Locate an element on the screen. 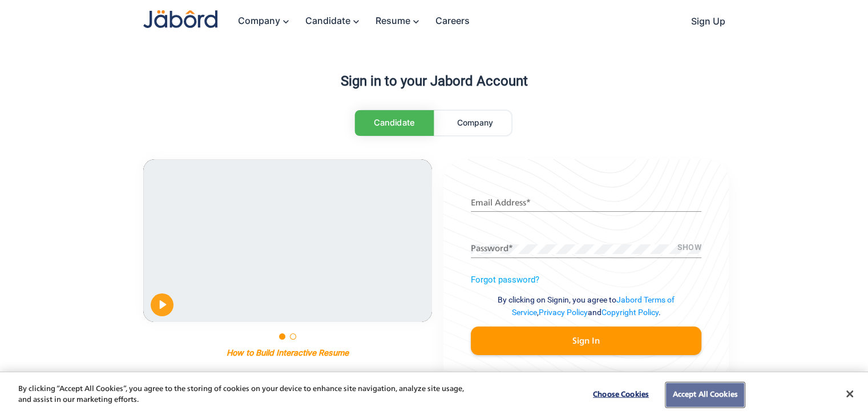 The height and width of the screenshot is (419, 868). a: Forgot password? is located at coordinates (505, 280).